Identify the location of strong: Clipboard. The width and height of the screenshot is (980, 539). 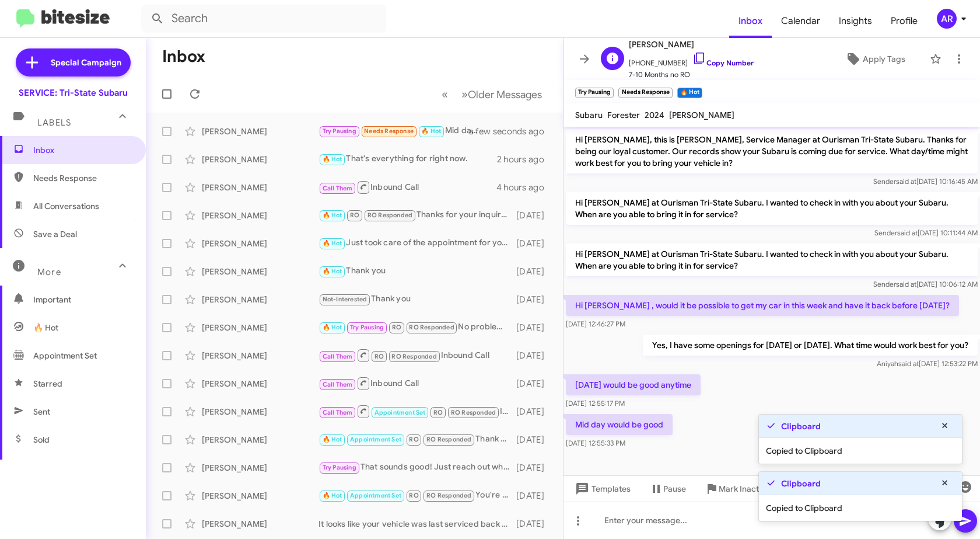
(801, 426).